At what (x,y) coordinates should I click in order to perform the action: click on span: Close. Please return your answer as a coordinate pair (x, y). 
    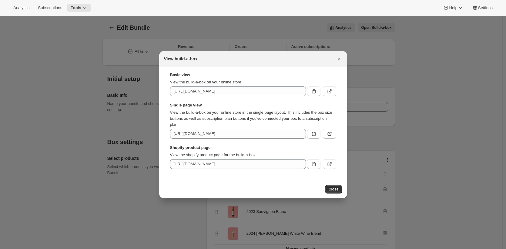
    Looking at the image, I should click on (334, 189).